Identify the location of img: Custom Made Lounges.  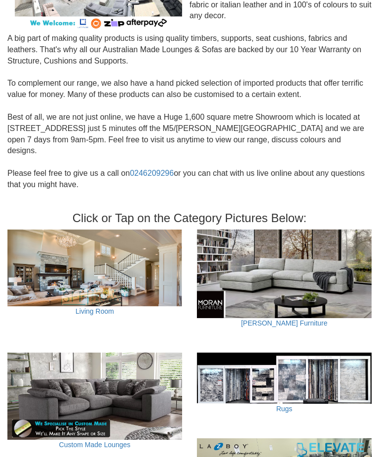
(95, 396).